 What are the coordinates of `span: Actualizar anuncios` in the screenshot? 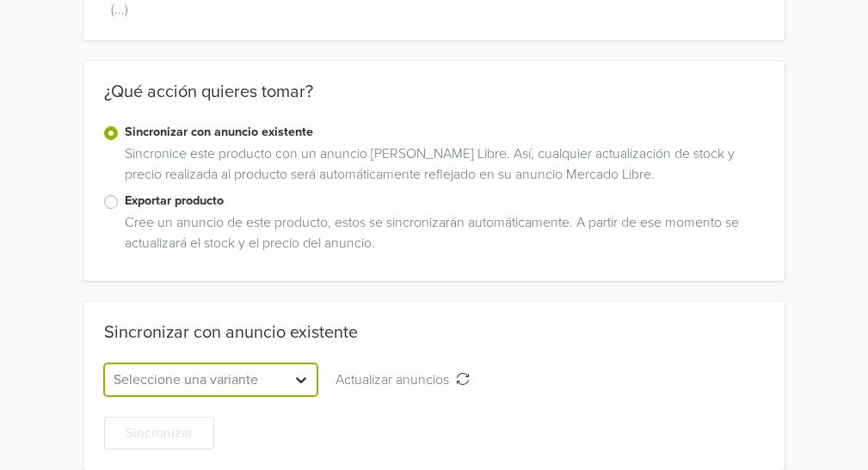 It's located at (396, 381).